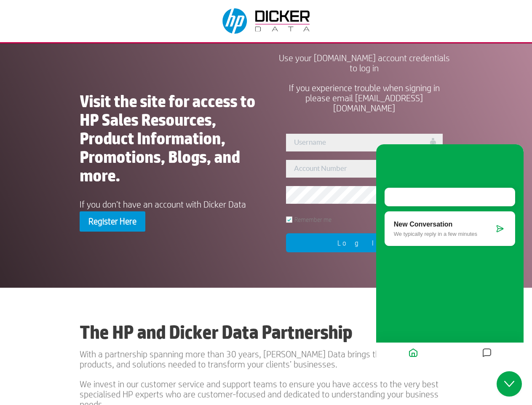  Describe the element at coordinates (365, 169) in the screenshot. I see `input: Account Number` at that location.